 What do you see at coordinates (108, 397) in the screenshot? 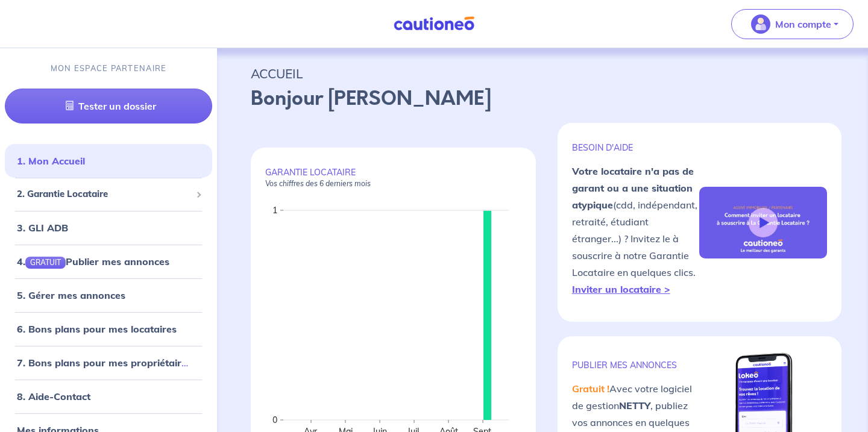
I see `div: 8. Aide-Contact` at bounding box center [108, 397].